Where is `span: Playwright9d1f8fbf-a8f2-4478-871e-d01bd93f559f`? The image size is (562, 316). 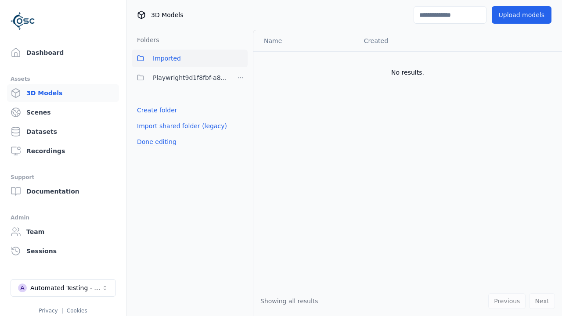 span: Playwright9d1f8fbf-a8f2-4478-871e-d01bd93f559f is located at coordinates (190, 78).